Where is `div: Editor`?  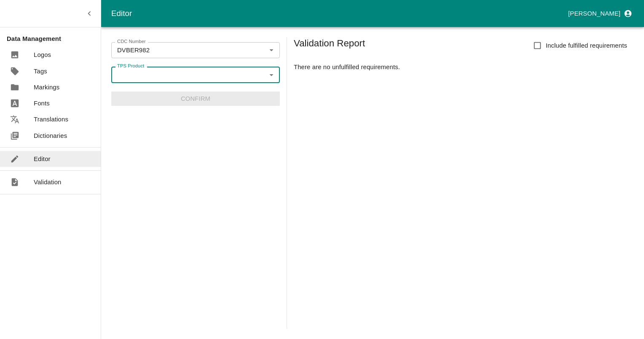
div: Editor is located at coordinates (338, 14).